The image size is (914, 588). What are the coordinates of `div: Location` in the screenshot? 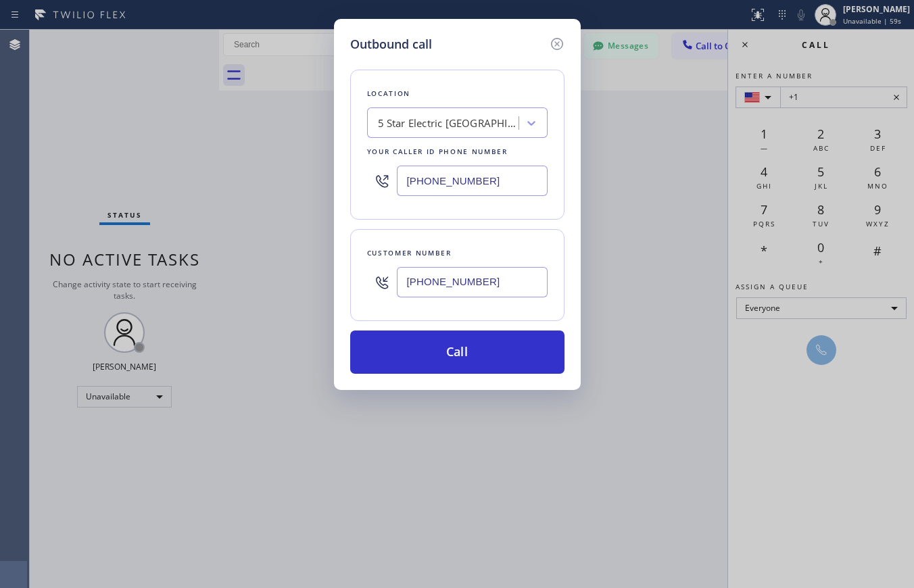 It's located at (457, 93).